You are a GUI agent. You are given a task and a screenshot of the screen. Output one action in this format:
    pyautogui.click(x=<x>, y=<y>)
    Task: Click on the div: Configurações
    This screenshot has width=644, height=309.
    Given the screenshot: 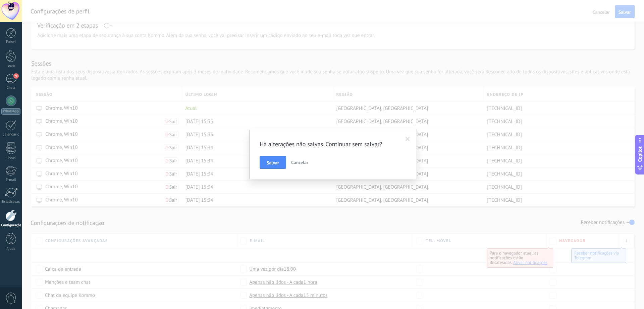 What is the action you would take?
    pyautogui.click(x=11, y=225)
    